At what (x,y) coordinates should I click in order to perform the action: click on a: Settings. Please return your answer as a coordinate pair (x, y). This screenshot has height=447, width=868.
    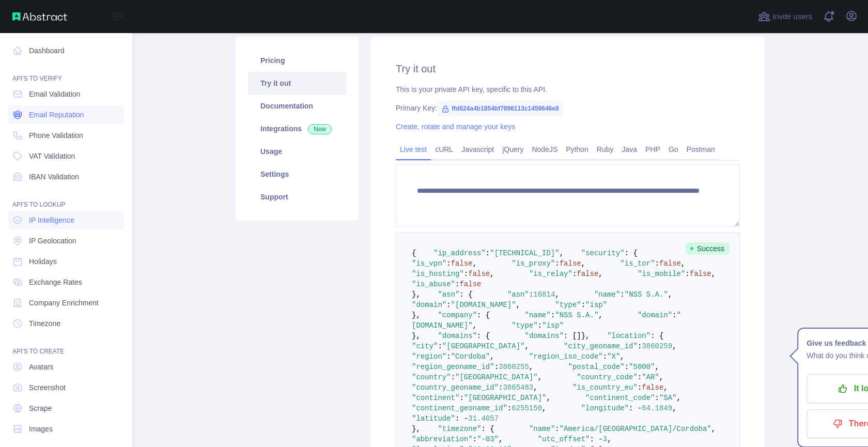
    Looking at the image, I should click on (297, 174).